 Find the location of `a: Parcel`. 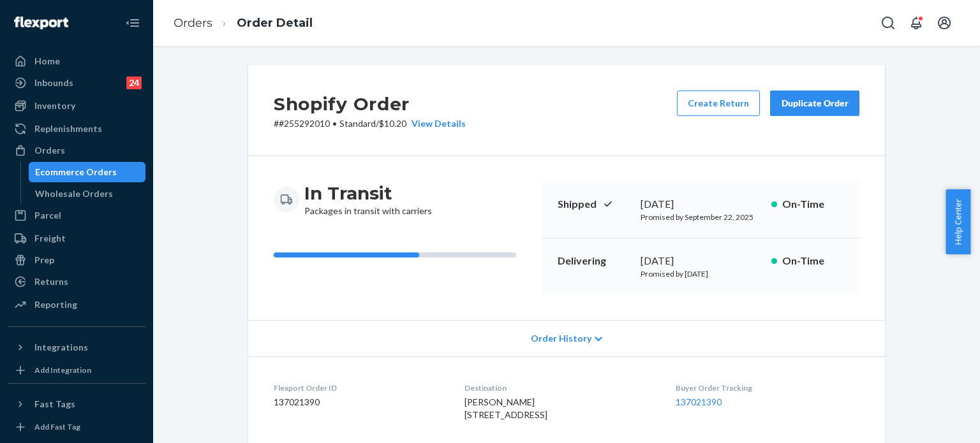

a: Parcel is located at coordinates (77, 215).